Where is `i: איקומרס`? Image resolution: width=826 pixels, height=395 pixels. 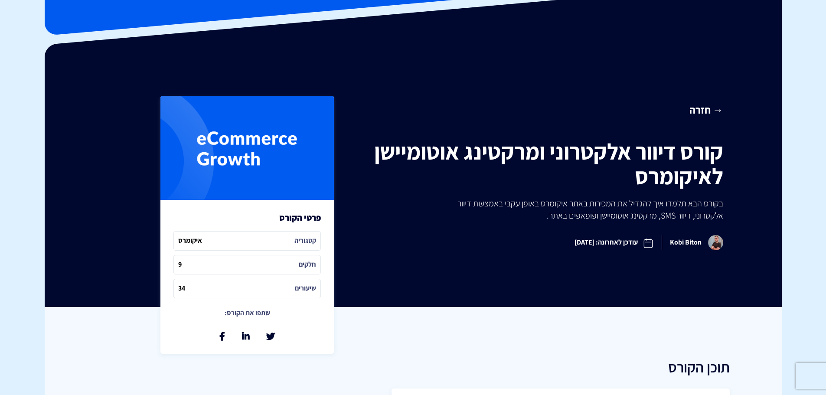 i: איקומרס is located at coordinates (190, 241).